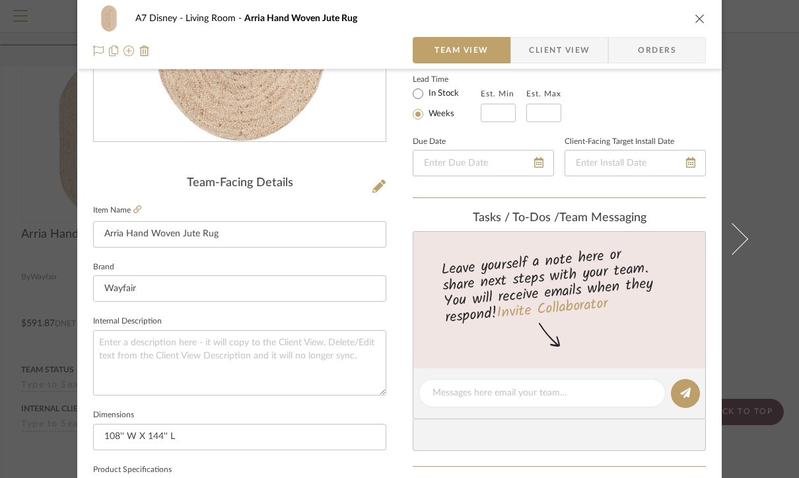 The image size is (799, 478). I want to click on img: e3816d13-ed75-418e-a2af-f2f6cfd5540c_48x40.jpg, so click(109, 18).